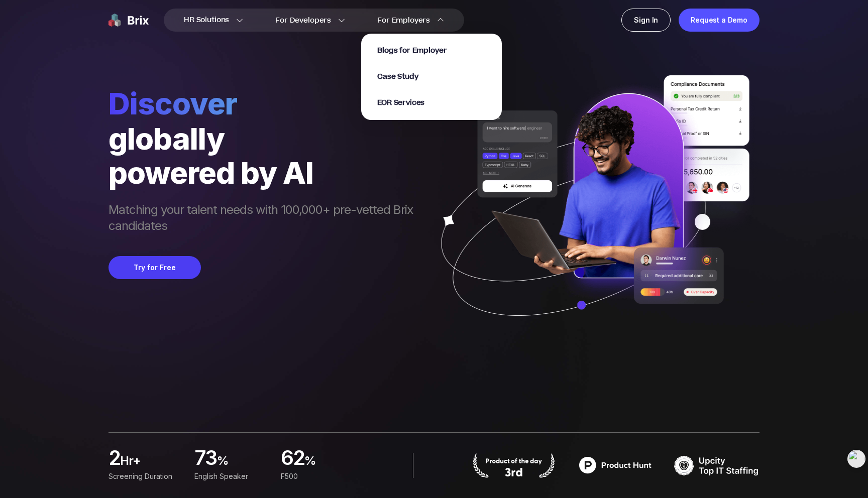 The image size is (868, 498). What do you see at coordinates (206, 459) in the screenshot?
I see `span: 73` at bounding box center [206, 459].